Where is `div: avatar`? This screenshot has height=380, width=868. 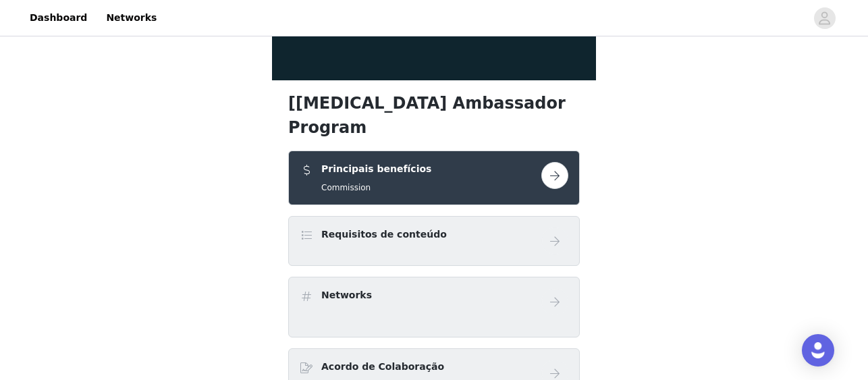
div: avatar is located at coordinates (824, 18).